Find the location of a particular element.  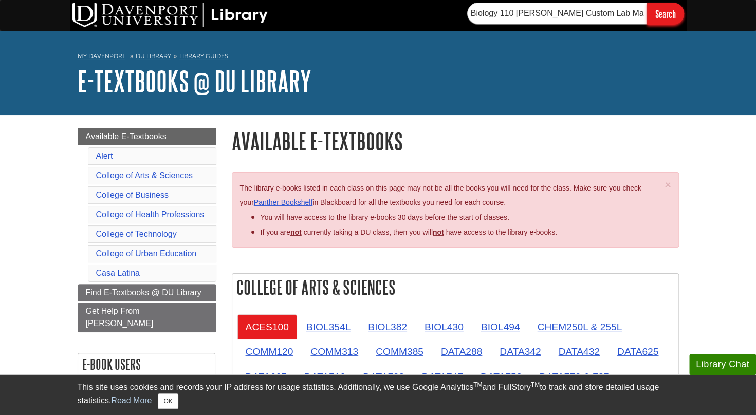

a: COMM120 is located at coordinates (269, 352).